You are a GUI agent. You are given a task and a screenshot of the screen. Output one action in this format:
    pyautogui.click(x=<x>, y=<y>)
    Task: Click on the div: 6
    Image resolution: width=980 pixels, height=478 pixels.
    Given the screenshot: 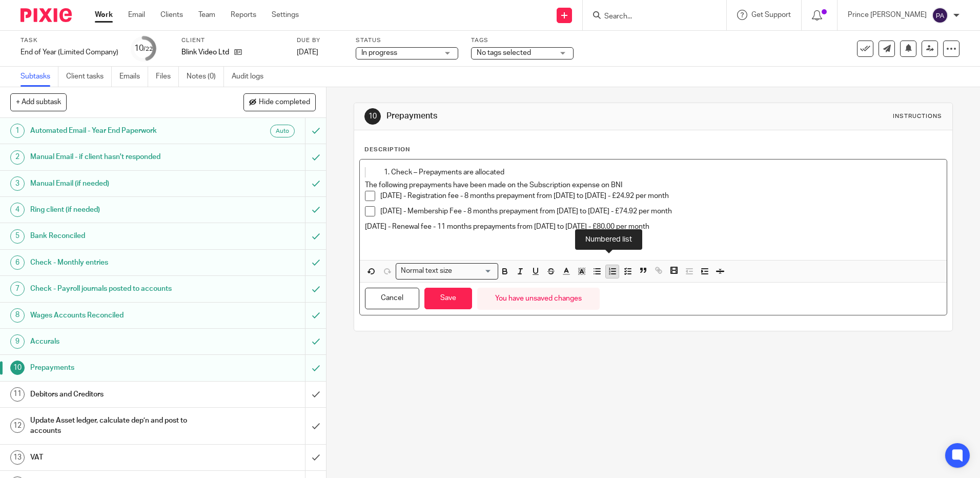 What is the action you would take?
    pyautogui.click(x=17, y=263)
    